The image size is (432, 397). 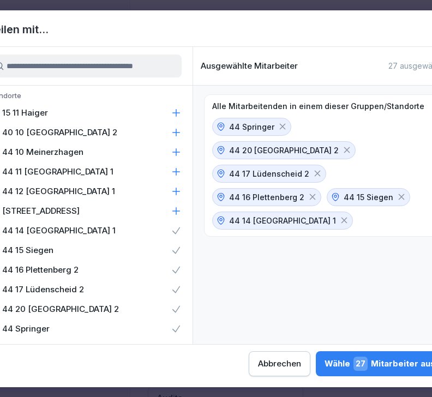 What do you see at coordinates (249, 66) in the screenshot?
I see `p: Ausgewählte Mitarbeiter` at bounding box center [249, 66].